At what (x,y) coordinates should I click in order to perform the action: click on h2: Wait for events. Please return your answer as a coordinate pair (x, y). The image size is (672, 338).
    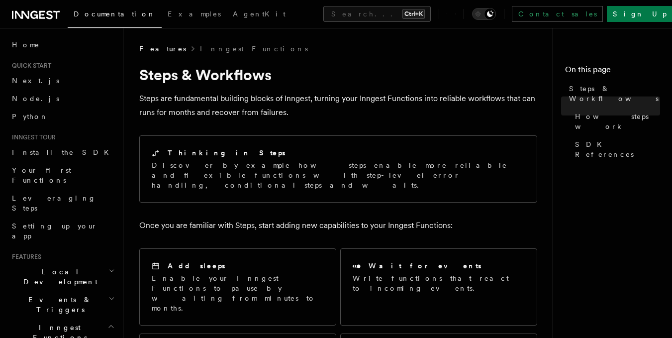
    Looking at the image, I should click on (425, 266).